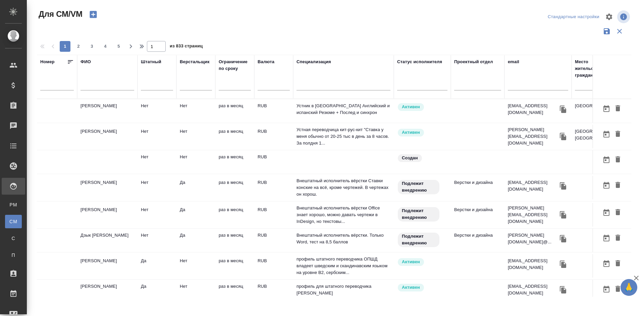  What do you see at coordinates (625, 17) in the screenshot?
I see `span: Посмотреть информацию` at bounding box center [625, 17].